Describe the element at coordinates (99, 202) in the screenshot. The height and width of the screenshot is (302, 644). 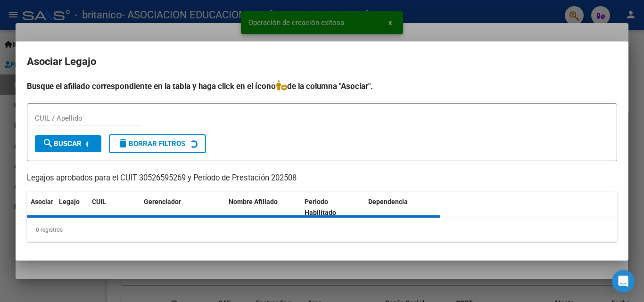
I see `span: CUIL` at that location.